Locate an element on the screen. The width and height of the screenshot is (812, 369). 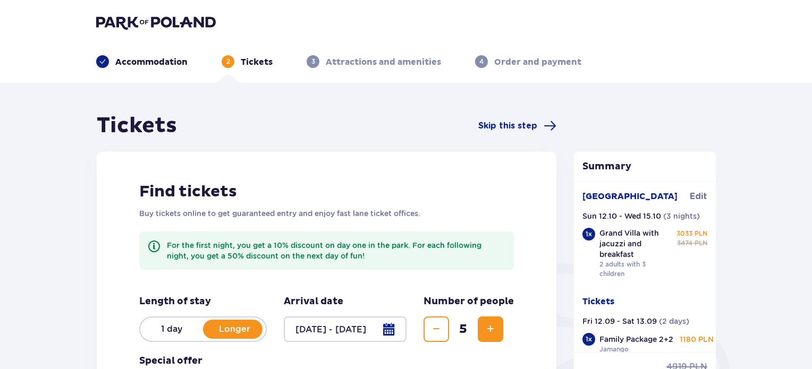
p: Longer is located at coordinates (234, 329).